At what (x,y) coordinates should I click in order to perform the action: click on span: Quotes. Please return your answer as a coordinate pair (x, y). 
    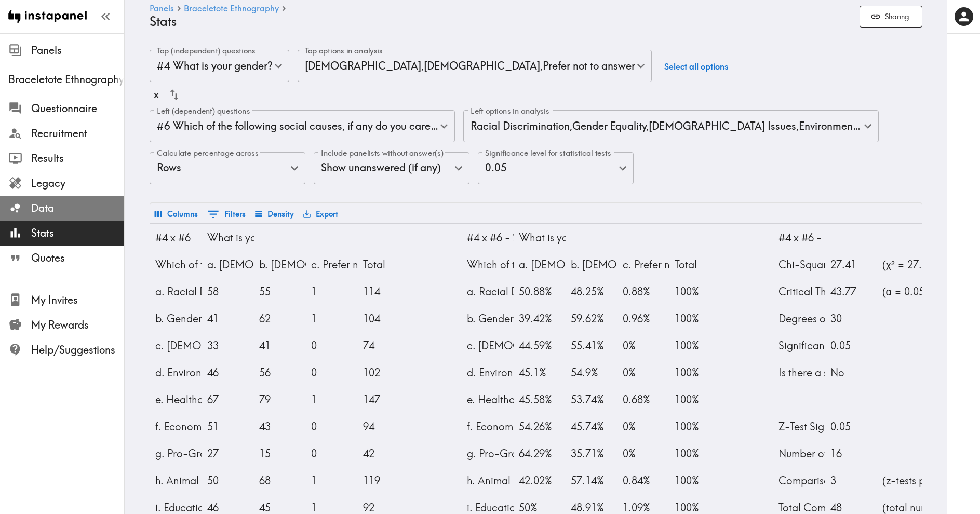
    Looking at the image, I should click on (78, 258).